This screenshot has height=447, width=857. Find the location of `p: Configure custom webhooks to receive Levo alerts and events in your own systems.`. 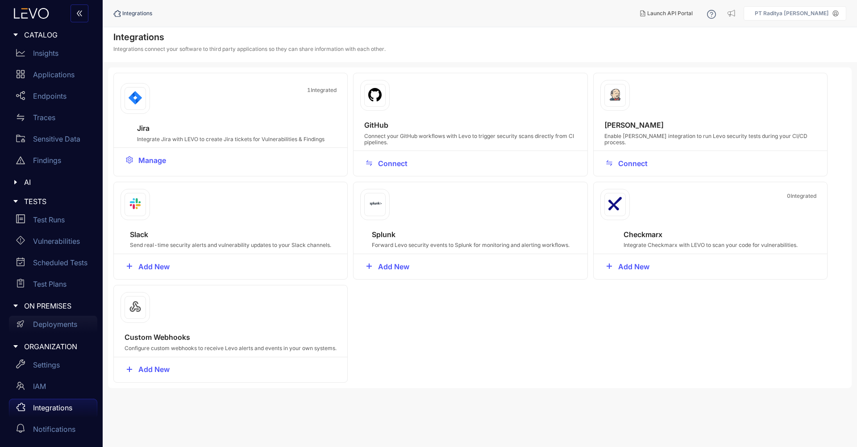

p: Configure custom webhooks to receive Levo alerts and events in your own systems. is located at coordinates (230, 348).